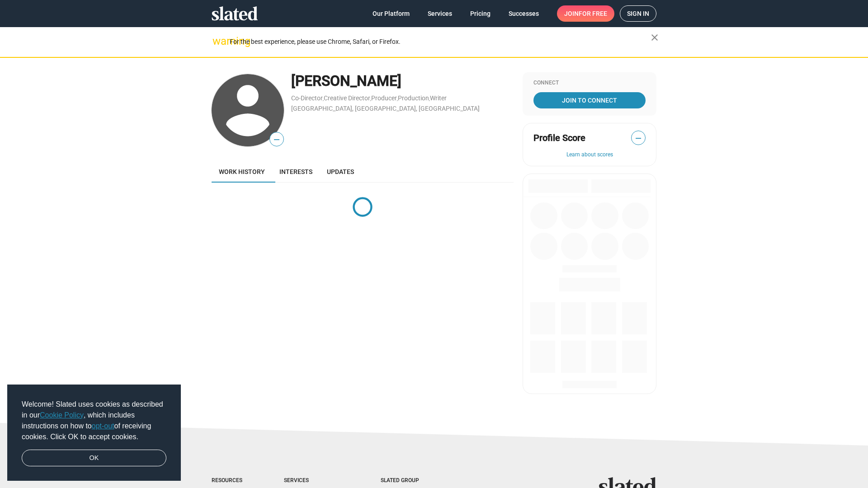  I want to click on a: Successes, so click(523, 14).